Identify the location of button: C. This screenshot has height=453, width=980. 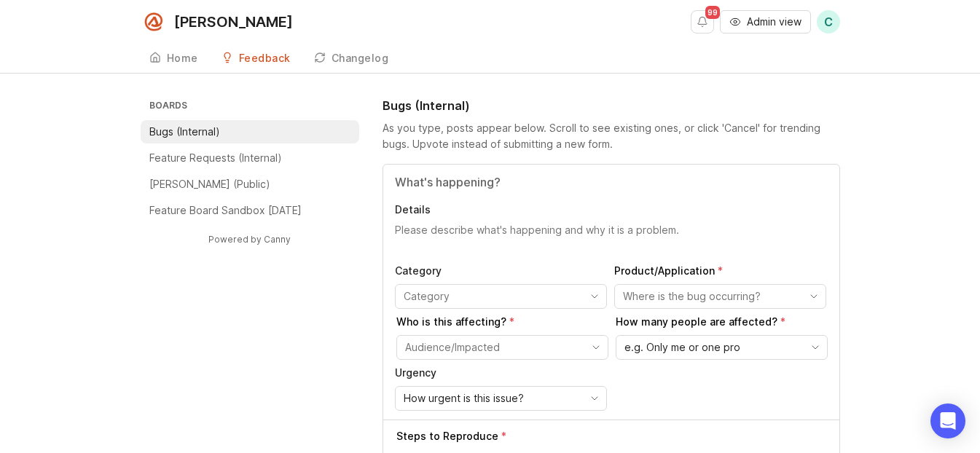
(828, 22).